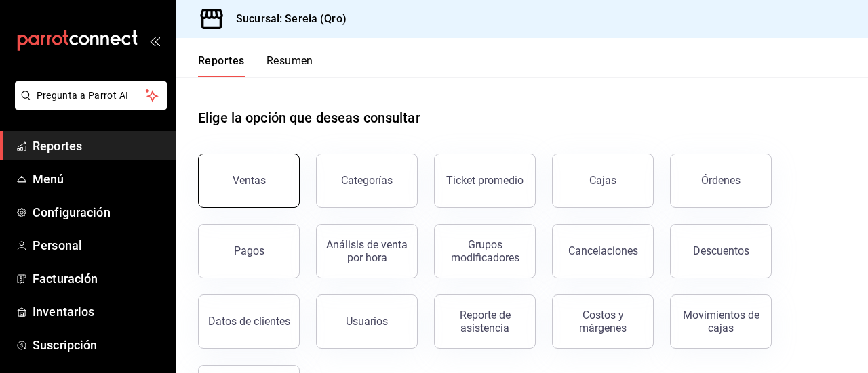 Image resolution: width=868 pixels, height=373 pixels. I want to click on button: Pagos, so click(249, 251).